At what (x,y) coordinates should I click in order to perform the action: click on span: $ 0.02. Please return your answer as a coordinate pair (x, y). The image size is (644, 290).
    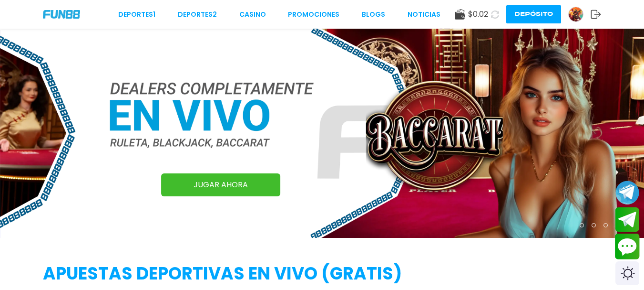
    Looking at the image, I should click on (478, 14).